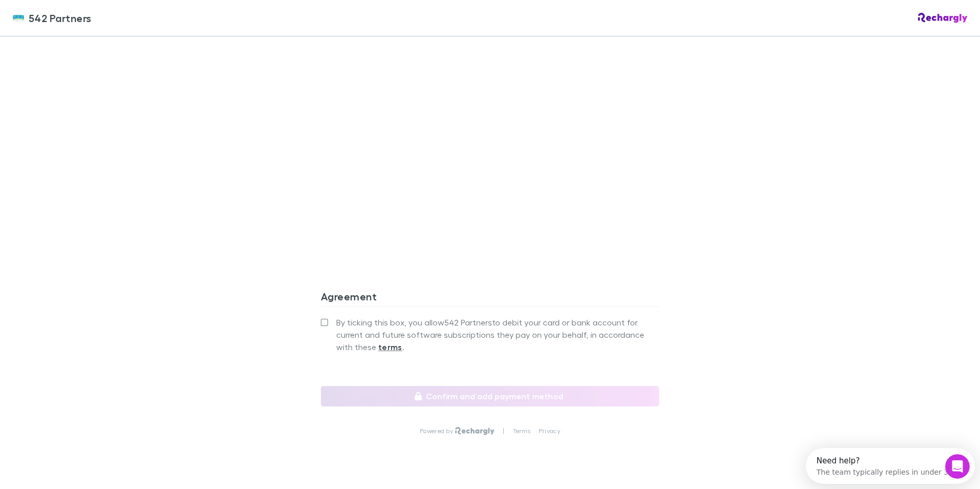 This screenshot has height=489, width=980. Describe the element at coordinates (550, 432) in the screenshot. I see `p: Privacy` at that location.